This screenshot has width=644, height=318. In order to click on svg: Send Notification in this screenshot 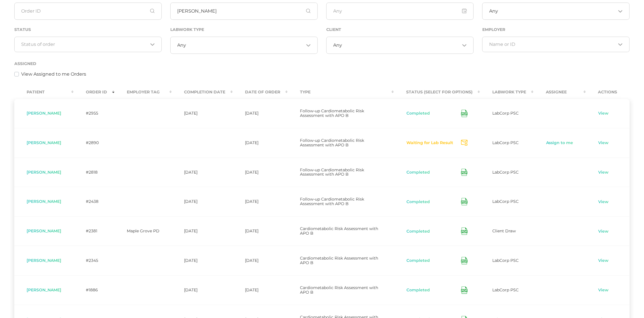, I will do `click(464, 143)`.